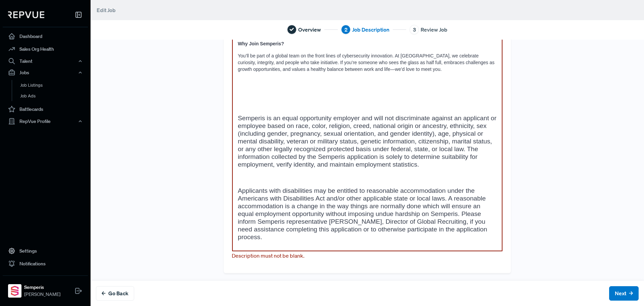 The height and width of the screenshot is (306, 644). What do you see at coordinates (15, 291) in the screenshot?
I see `img: Semperis` at bounding box center [15, 291].